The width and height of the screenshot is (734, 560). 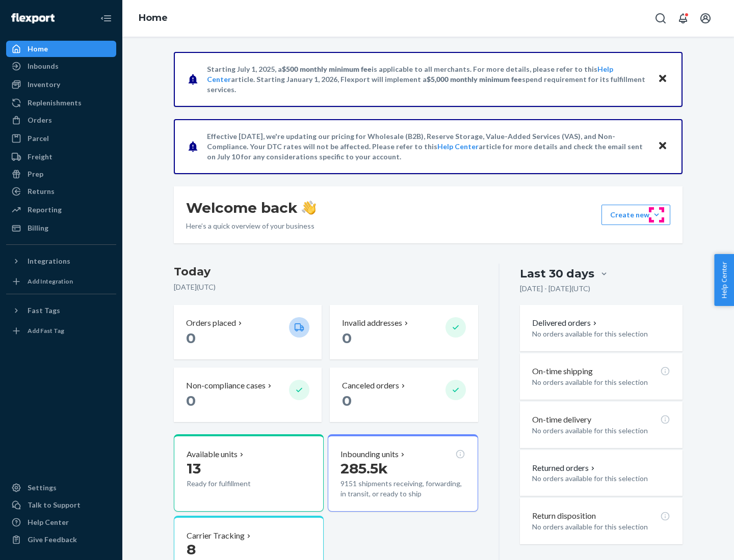 I want to click on a: Settings, so click(x=61, y=488).